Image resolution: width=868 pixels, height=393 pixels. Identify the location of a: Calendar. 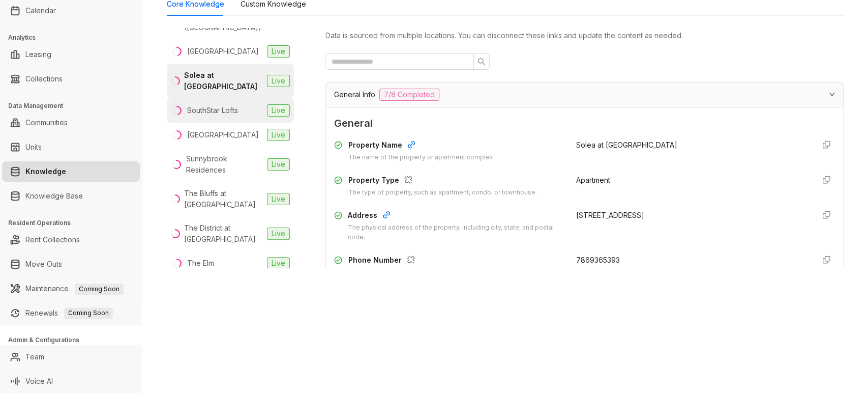
(41, 11).